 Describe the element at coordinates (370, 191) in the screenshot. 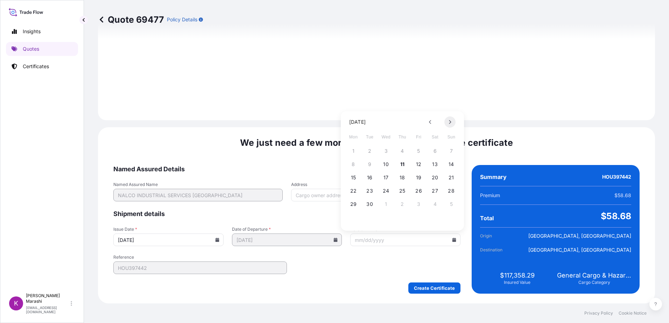

I see `button: 23` at that location.